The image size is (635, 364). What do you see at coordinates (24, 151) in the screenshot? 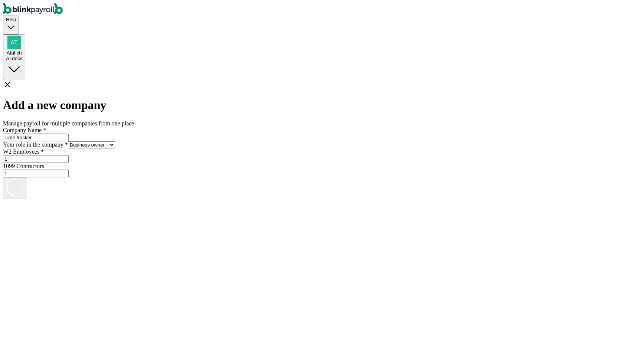
I see `label: W2 Employees` at bounding box center [24, 151].